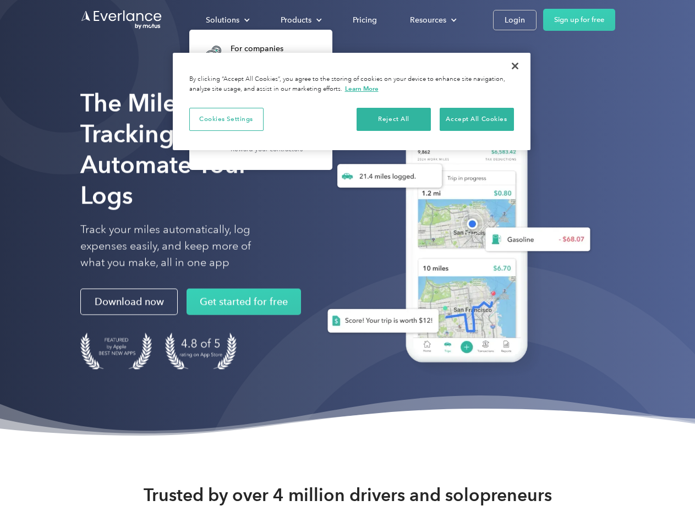 The height and width of the screenshot is (528, 695). Describe the element at coordinates (579, 20) in the screenshot. I see `a: Sign up for free` at that location.